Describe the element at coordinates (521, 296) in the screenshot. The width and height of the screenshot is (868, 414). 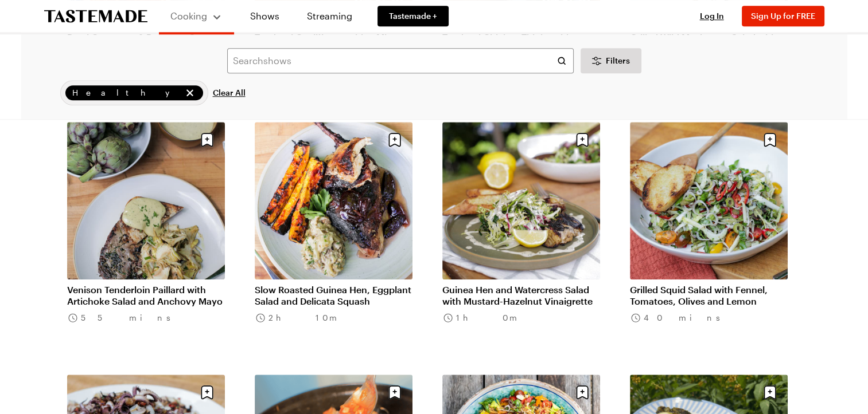
I see `a: Guinea Hen and Watercress Salad with Mustard-Hazelnut Vinaigrette` at that location.